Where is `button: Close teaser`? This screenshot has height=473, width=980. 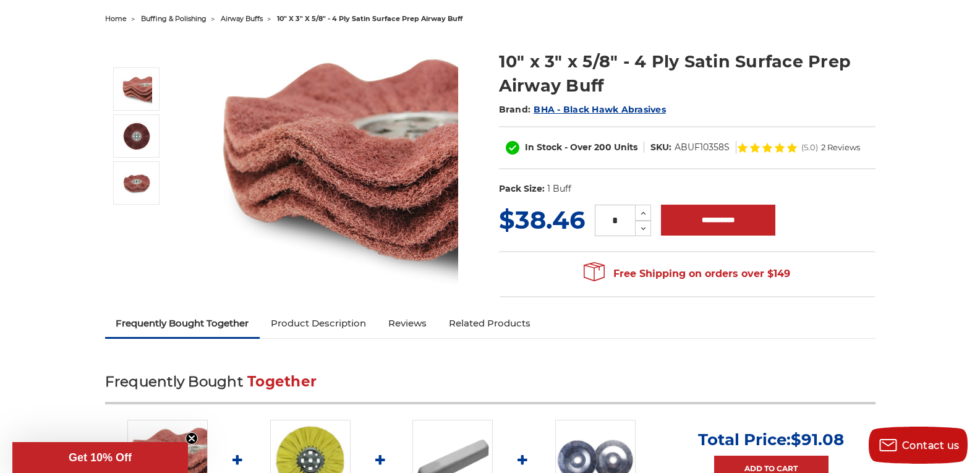 button: Close teaser is located at coordinates (191, 438).